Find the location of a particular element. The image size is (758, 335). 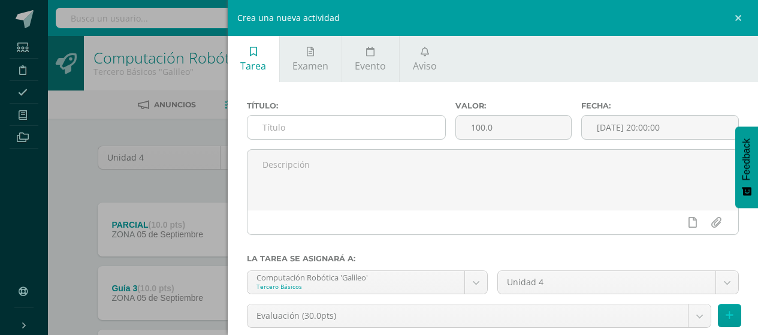

label: Título: is located at coordinates (346, 105).